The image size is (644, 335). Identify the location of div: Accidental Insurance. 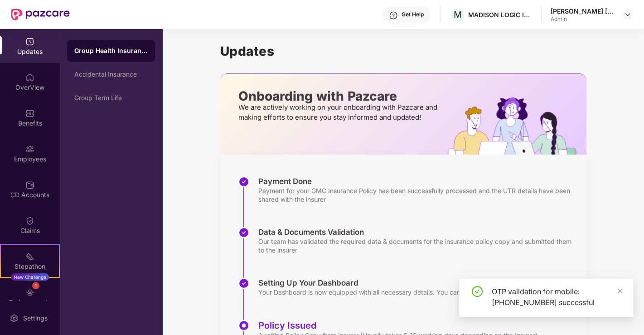
(111, 74).